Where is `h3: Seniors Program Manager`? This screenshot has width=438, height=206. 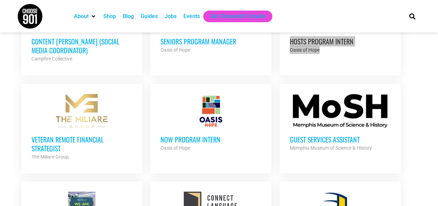
h3: Seniors Program Manager is located at coordinates (211, 41).